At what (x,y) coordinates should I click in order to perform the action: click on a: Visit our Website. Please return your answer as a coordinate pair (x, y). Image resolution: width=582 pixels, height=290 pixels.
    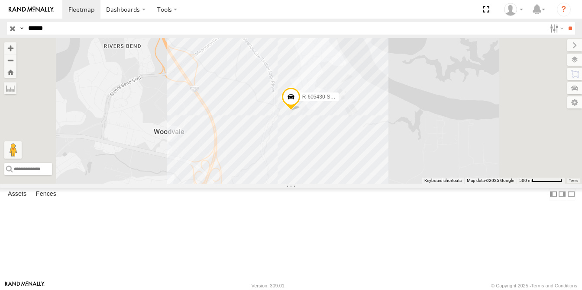
    Looking at the image, I should click on (25, 286).